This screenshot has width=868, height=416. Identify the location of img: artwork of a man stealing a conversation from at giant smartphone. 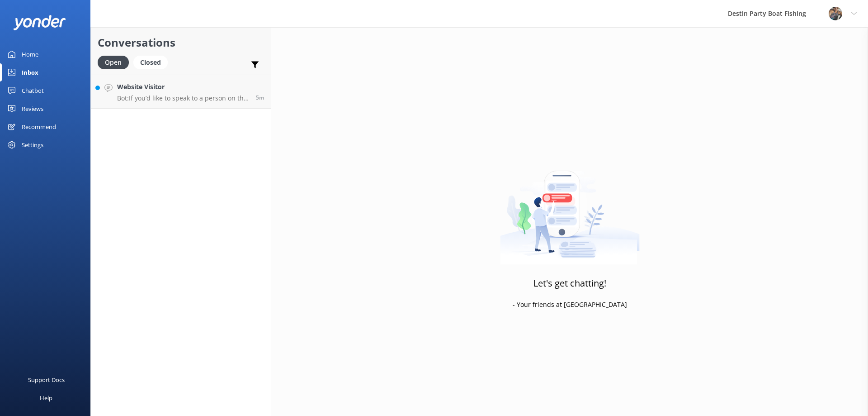
(570, 208).